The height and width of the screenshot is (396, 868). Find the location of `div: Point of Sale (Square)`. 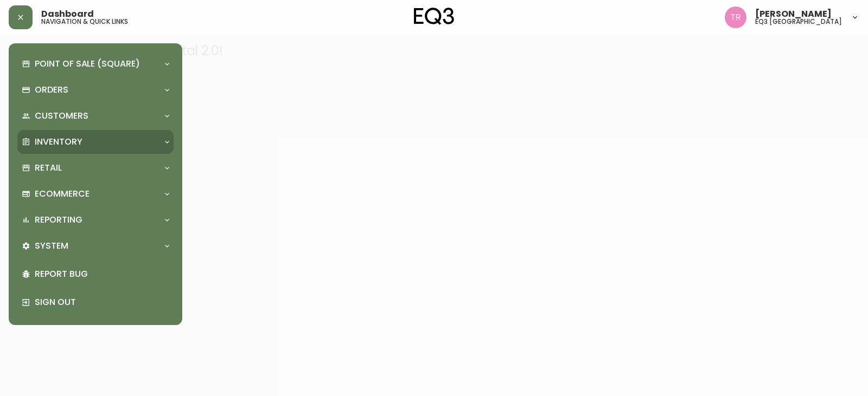

div: Point of Sale (Square) is located at coordinates (96, 64).